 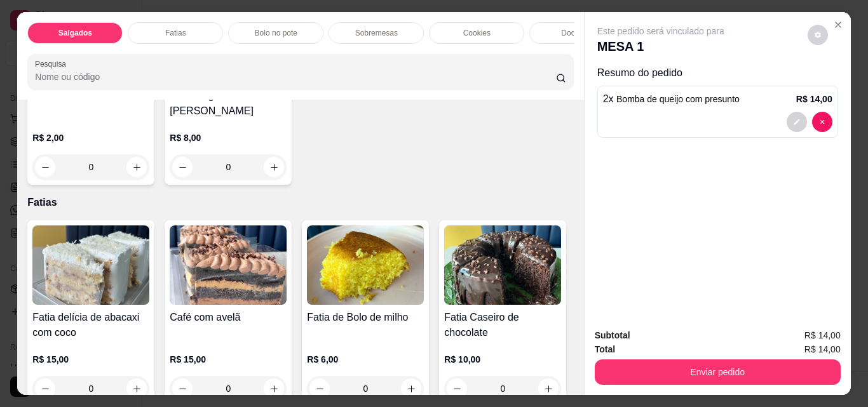 What do you see at coordinates (276, 33) in the screenshot?
I see `p: Bolo no pote` at bounding box center [276, 33].